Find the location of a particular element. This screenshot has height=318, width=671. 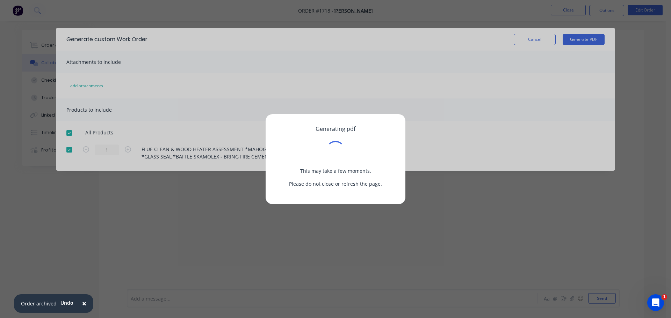

button: Close is located at coordinates (84, 304).